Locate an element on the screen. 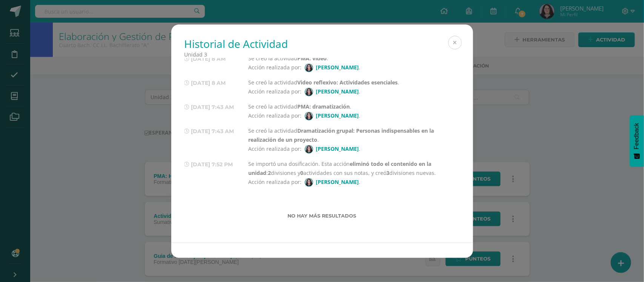 This screenshot has width=644, height=282. strong: 2 is located at coordinates (270, 173).